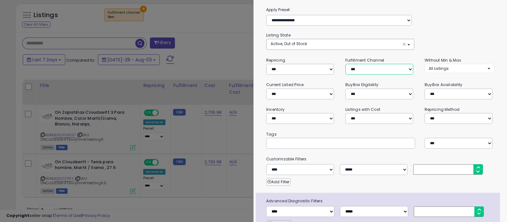  Describe the element at coordinates (460, 68) in the screenshot. I see `button: All Listings` at that location.